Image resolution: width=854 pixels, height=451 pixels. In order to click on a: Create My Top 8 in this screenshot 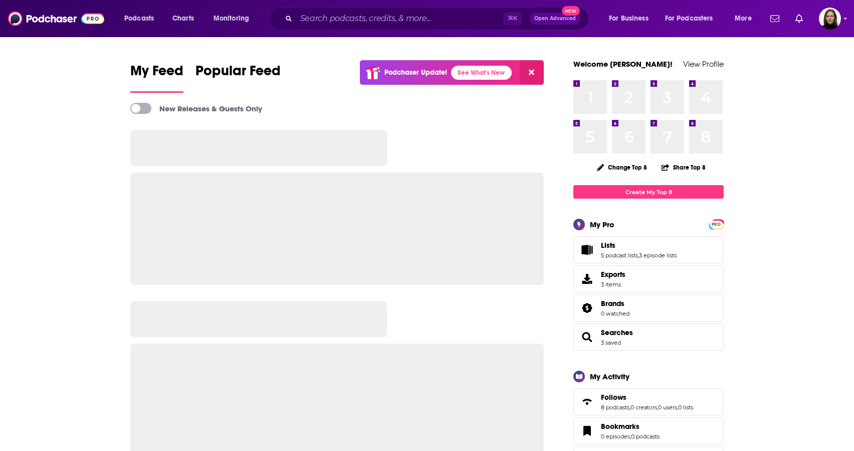, I will do `click(649, 192)`.